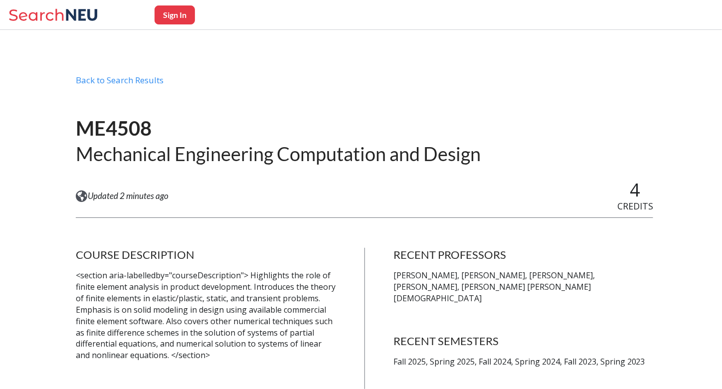 This screenshot has height=389, width=722. Describe the element at coordinates (128, 196) in the screenshot. I see `span: Updated 2 minutes ago` at that location.